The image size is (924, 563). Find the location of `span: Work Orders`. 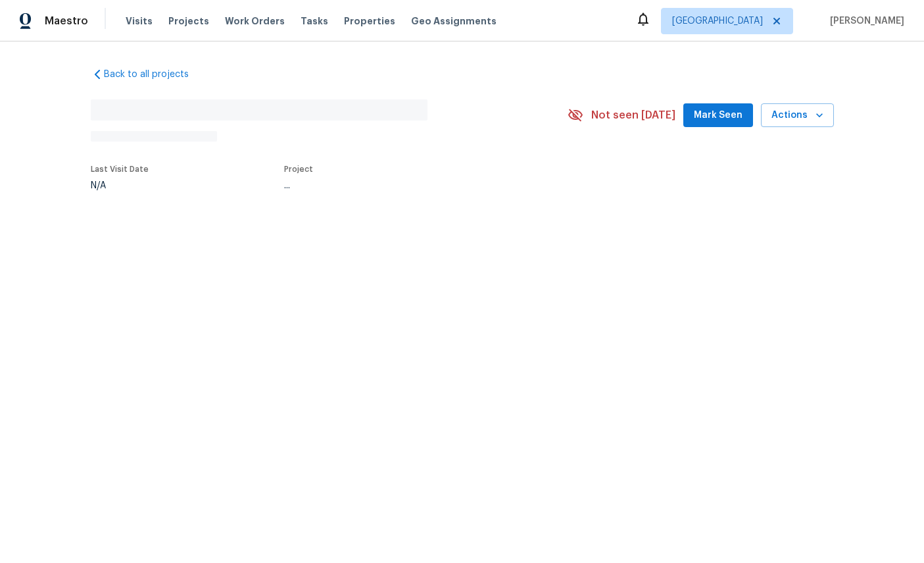

span: Work Orders is located at coordinates (254, 21).